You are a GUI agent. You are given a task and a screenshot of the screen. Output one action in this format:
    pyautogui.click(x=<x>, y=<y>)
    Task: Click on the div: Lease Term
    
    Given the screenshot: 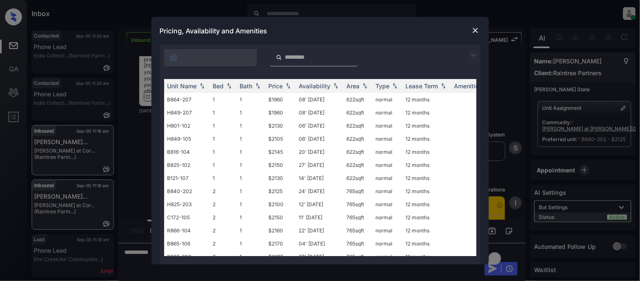 What is the action you would take?
    pyautogui.click(x=422, y=86)
    